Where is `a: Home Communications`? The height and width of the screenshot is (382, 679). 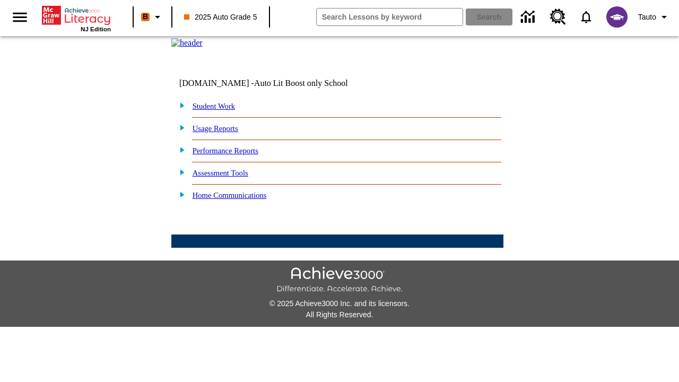 a: Home Communications is located at coordinates (230, 195).